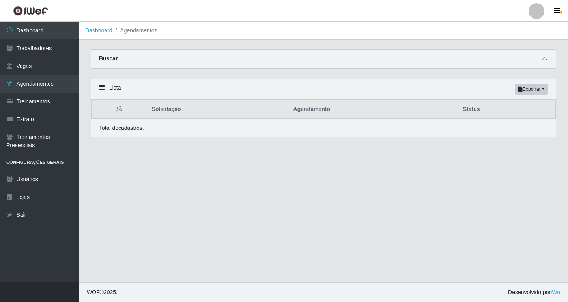  Describe the element at coordinates (108, 58) in the screenshot. I see `strong: Buscar` at that location.